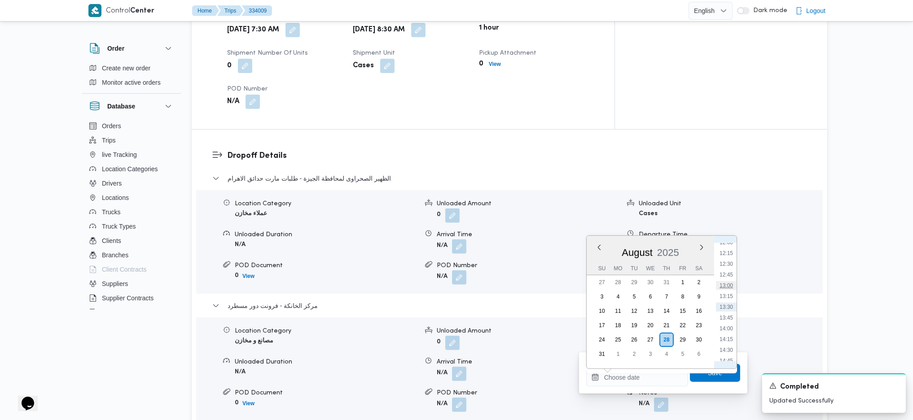 Image resolution: width=913 pixels, height=420 pixels. I want to click on button: Trucks, so click(131, 212).